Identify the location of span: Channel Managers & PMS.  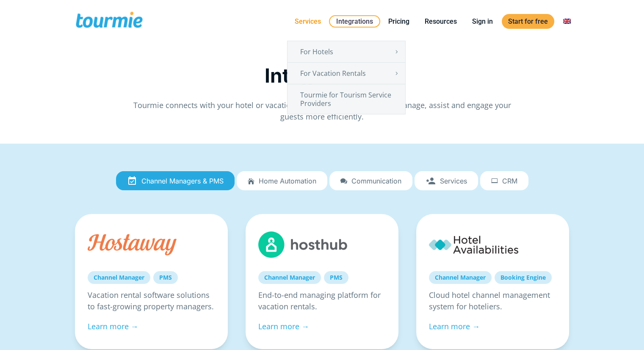
(182, 181).